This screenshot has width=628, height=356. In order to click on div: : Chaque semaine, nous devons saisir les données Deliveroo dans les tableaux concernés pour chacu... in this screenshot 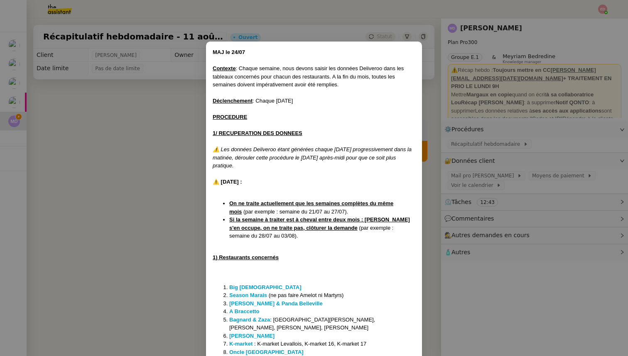, I will do `click(314, 76)`.